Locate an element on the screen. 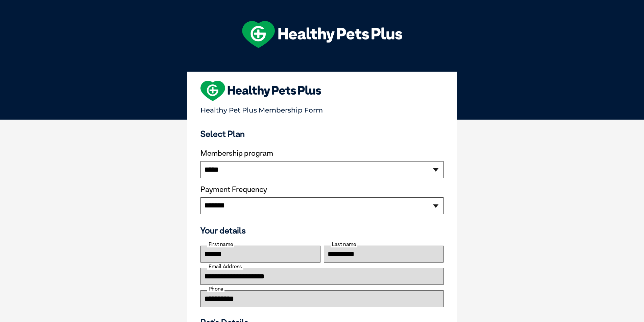 This screenshot has height=322, width=644. img: heart-shape-hpp-logo-large.png is located at coordinates (260, 91).